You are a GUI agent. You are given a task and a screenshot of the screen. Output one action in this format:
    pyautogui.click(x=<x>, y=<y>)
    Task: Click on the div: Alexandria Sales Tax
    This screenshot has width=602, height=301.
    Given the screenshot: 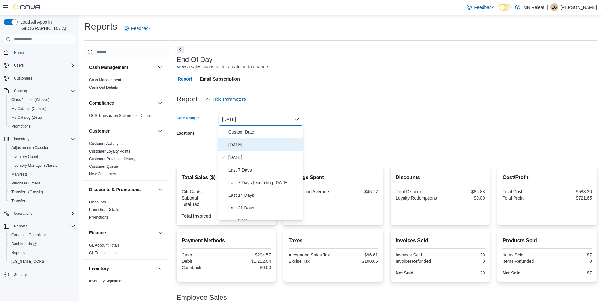 What is the action you would take?
    pyautogui.click(x=310, y=255)
    